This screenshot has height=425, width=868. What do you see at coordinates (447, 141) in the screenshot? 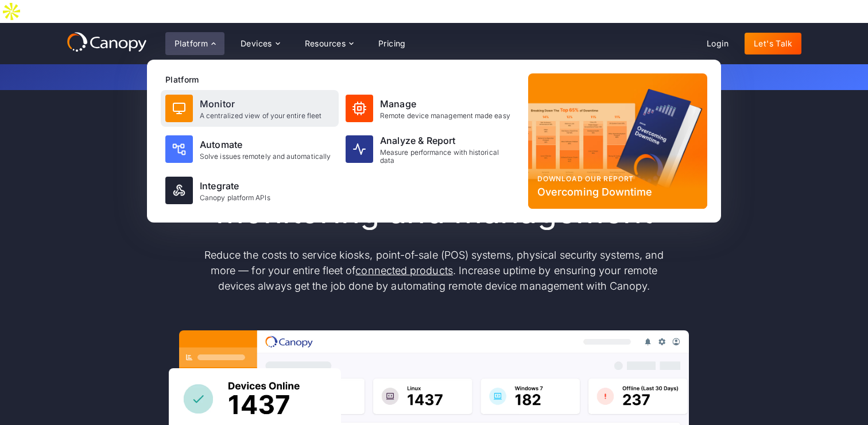
I see `div: Analyze & Report` at bounding box center [447, 141].